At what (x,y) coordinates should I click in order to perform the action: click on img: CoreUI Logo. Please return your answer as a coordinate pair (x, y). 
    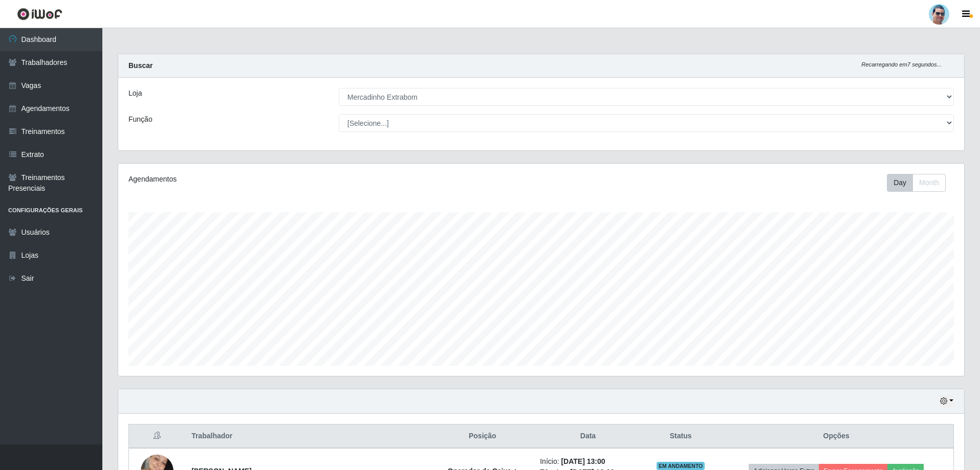
    Looking at the image, I should click on (39, 14).